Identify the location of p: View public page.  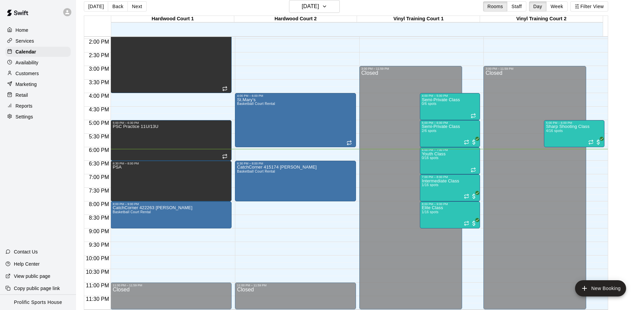
(32, 276).